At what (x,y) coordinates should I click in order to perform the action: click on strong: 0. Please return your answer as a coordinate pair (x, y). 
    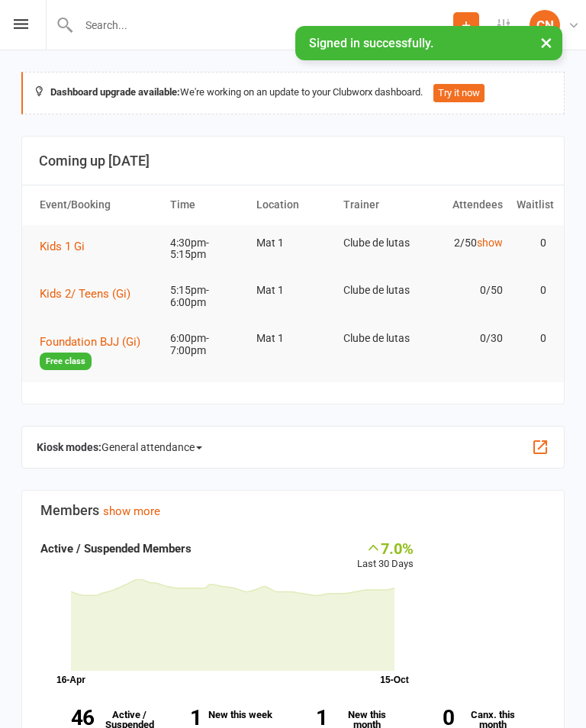
    Looking at the image, I should click on (427, 717).